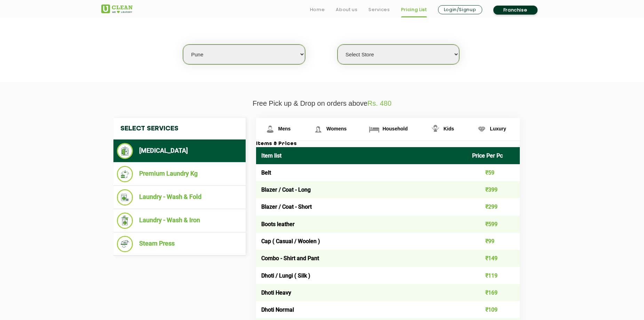 This screenshot has width=644, height=320. I want to click on span: Household, so click(395, 129).